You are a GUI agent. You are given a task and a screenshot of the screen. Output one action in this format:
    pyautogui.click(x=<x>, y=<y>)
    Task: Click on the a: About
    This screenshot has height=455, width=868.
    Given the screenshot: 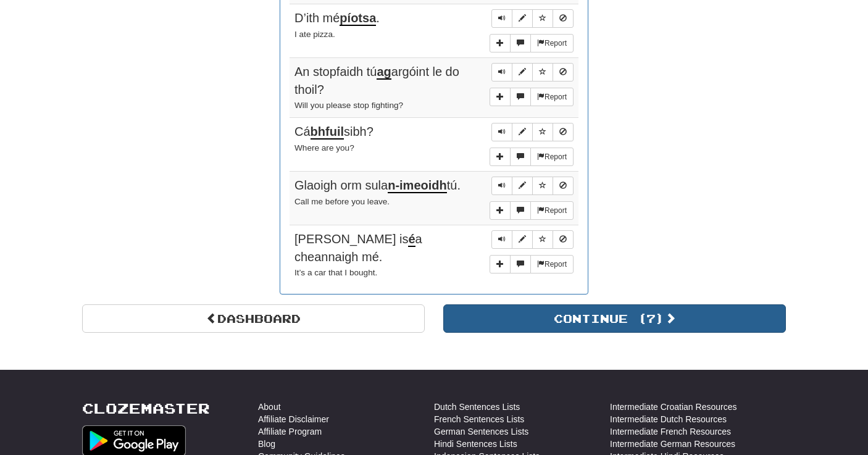 What is the action you would take?
    pyautogui.click(x=269, y=407)
    